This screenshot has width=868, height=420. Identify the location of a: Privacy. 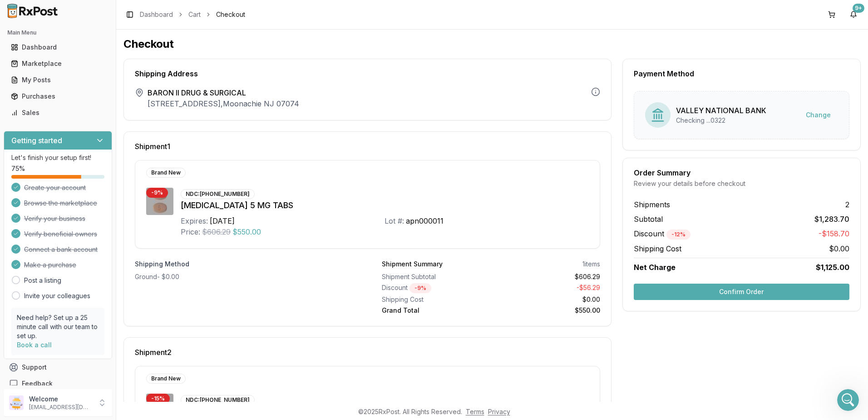
(499, 411).